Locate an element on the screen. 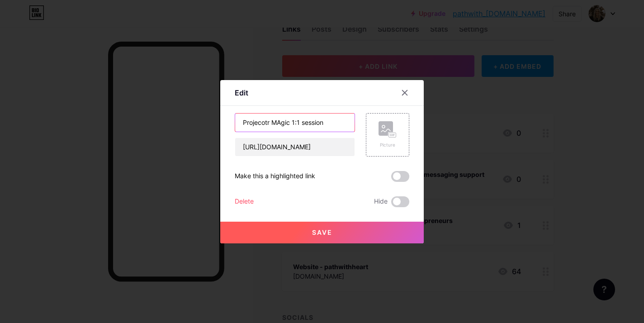 The width and height of the screenshot is (644, 323). input: URL is located at coordinates (295, 147).